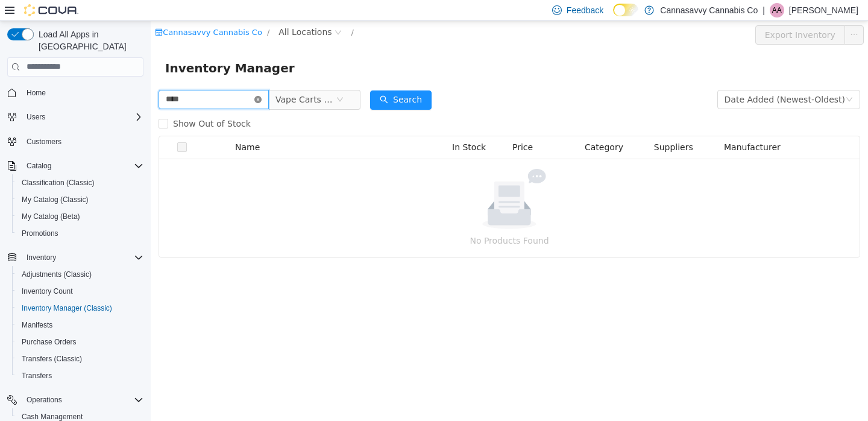  Describe the element at coordinates (80, 183) in the screenshot. I see `button: Classification (Classic)` at that location.